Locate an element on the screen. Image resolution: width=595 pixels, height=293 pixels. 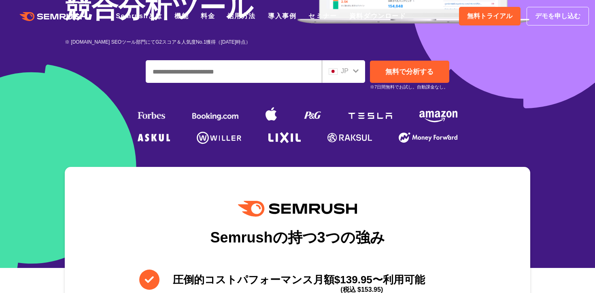
a: 資料ダウンロード is located at coordinates (377, 16).